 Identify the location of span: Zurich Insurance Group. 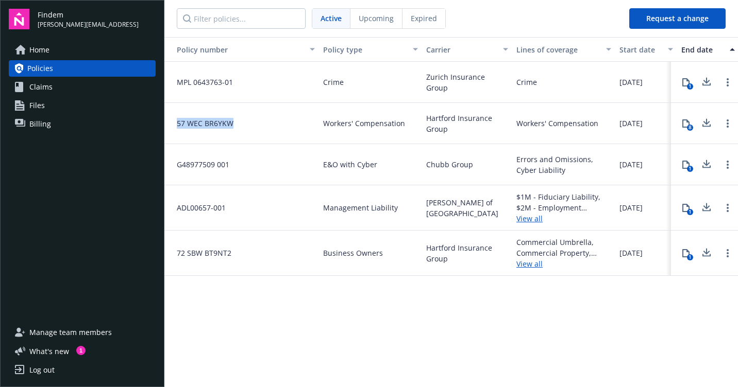
(467, 82).